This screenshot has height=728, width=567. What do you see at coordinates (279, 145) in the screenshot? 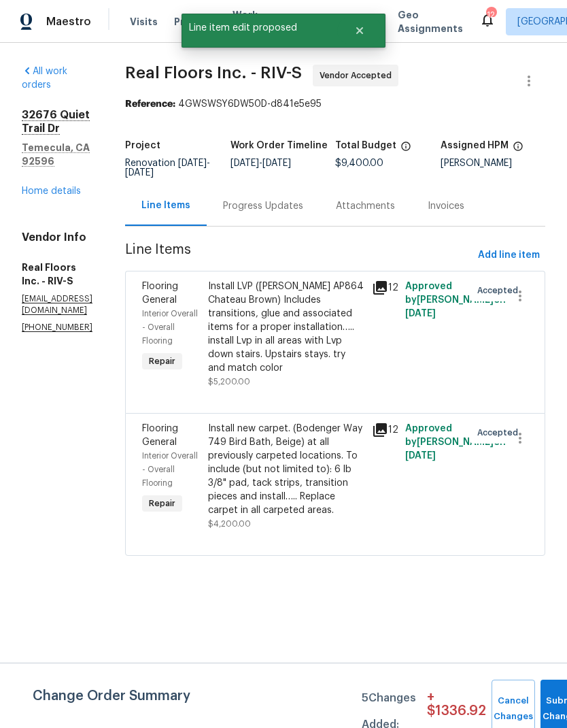
I see `h5: Work Order Timeline` at bounding box center [279, 145].